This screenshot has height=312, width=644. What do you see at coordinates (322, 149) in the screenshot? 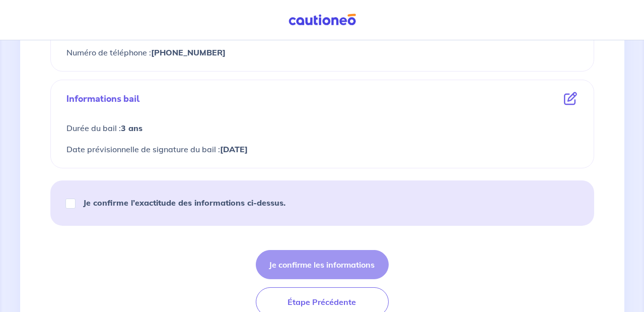
I see `p: Date prévisionnelle de signature du bail :` at bounding box center [322, 149].